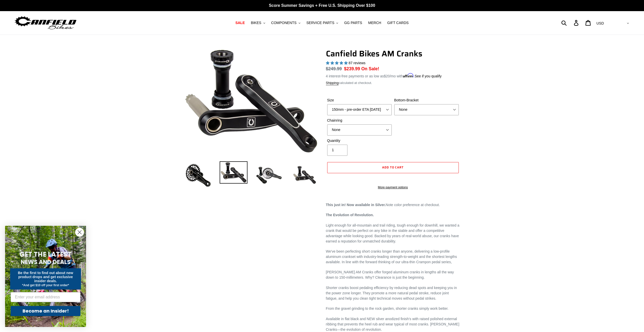  What do you see at coordinates (360, 100) in the screenshot?
I see `label: Size` at bounding box center [360, 100].